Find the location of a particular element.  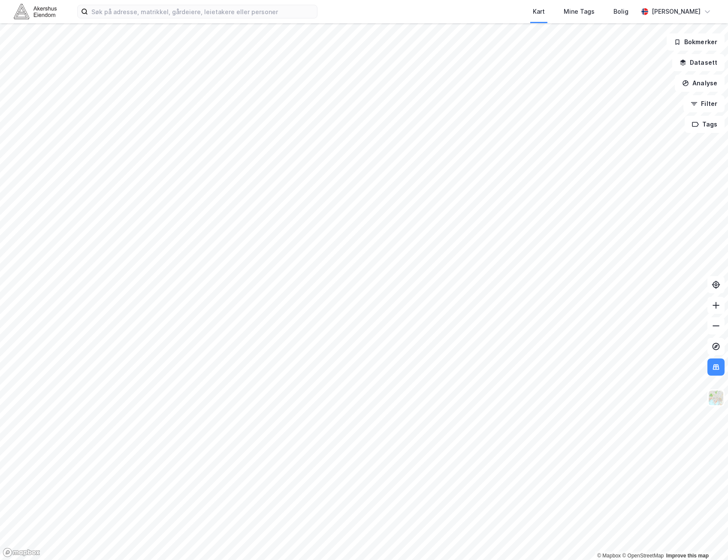

a: Mapbox is located at coordinates (608, 556).